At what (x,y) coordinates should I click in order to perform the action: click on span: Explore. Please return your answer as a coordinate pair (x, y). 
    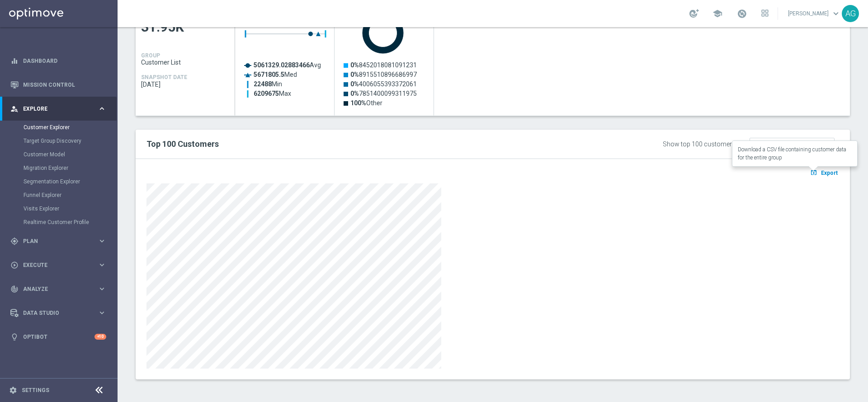
    Looking at the image, I should click on (60, 109).